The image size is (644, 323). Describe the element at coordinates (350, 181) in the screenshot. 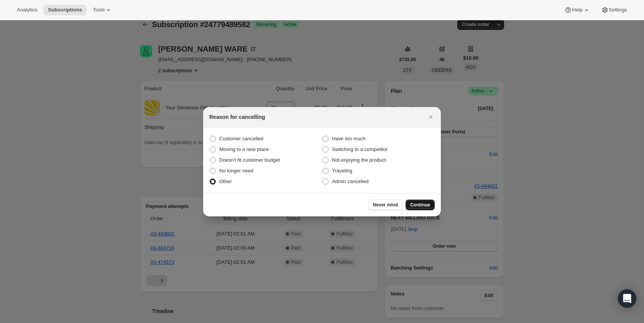

I see `span: Admin cancelled` at that location.